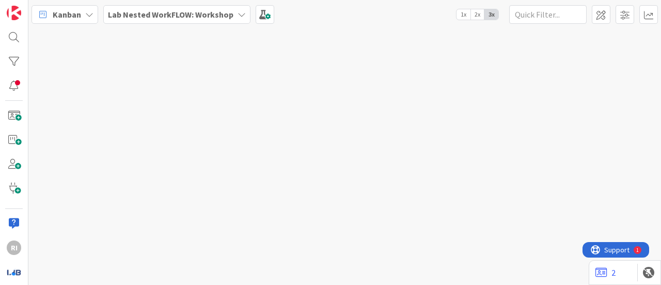 This screenshot has width=661, height=285. What do you see at coordinates (605, 272) in the screenshot?
I see `a: 2` at bounding box center [605, 272].